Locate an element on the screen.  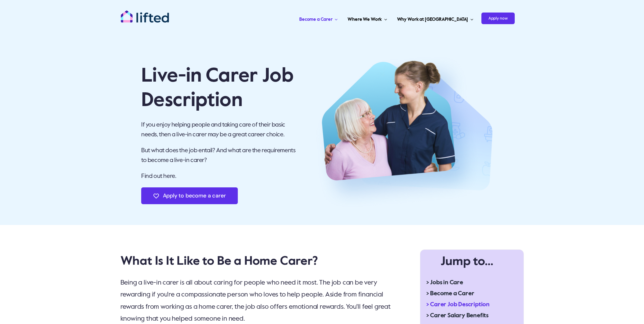
span: What Is It Like to Be a Home Carer? is located at coordinates (219, 261).